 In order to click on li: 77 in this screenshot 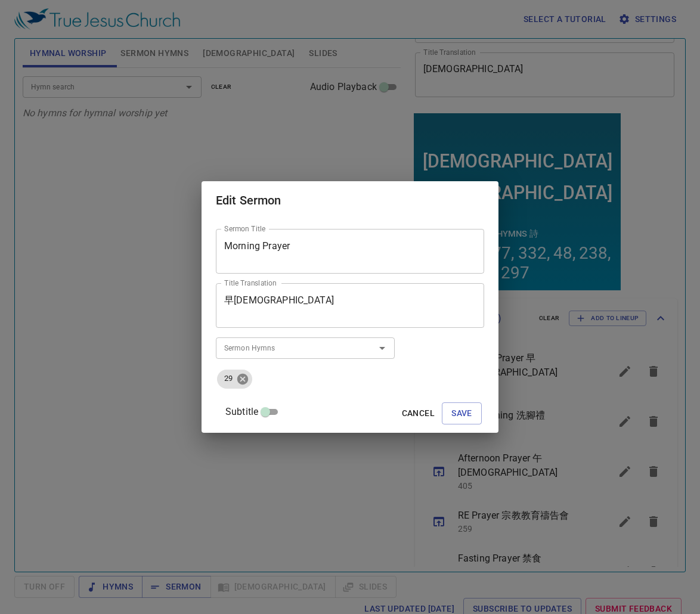, I will do `click(92, 143)`.